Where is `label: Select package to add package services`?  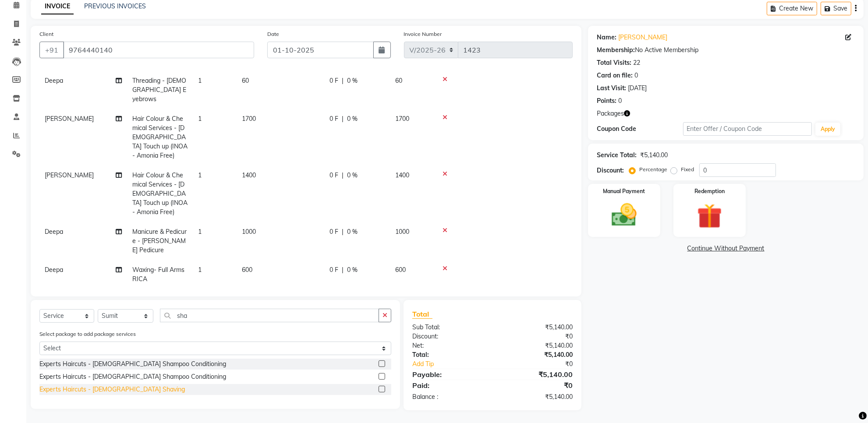 label: Select package to add package services is located at coordinates (88, 334).